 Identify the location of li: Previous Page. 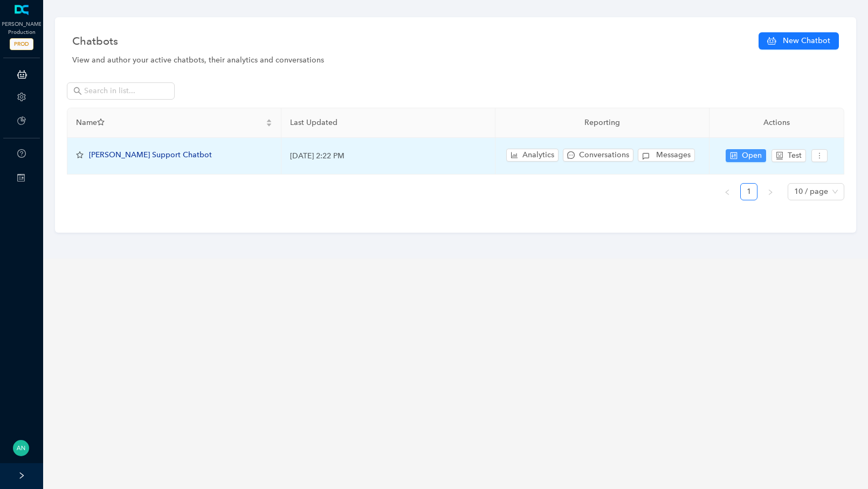
(727, 191).